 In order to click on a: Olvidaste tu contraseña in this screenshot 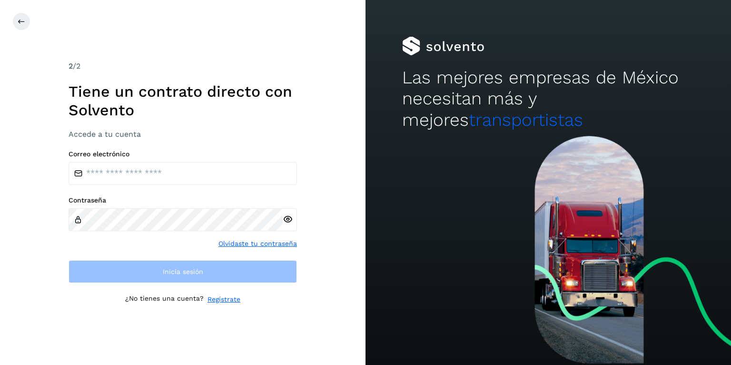, I will do `click(258, 243)`.